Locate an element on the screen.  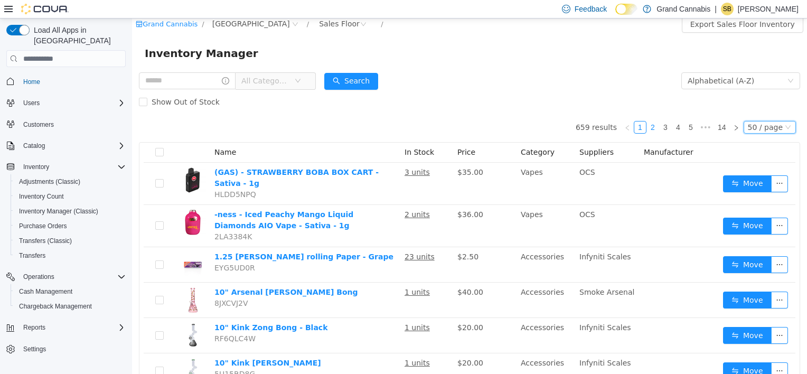
img: (GAS) - STRAWBERRY BOBA BOX CART - Sativa - 1g hero shot is located at coordinates (61, 162).